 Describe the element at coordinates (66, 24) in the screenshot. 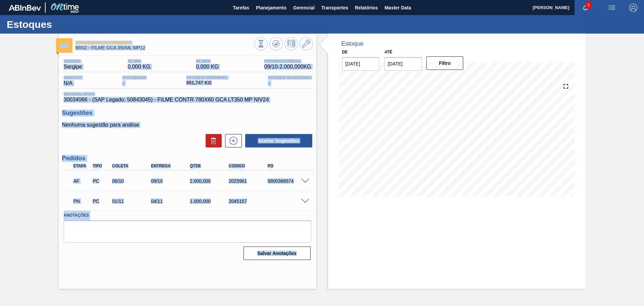

I see `h1: Estoques` at that location.